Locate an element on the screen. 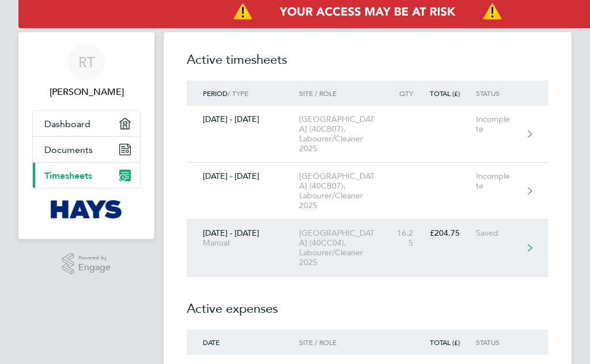 The image size is (590, 364). span: RT is located at coordinates (86, 62).